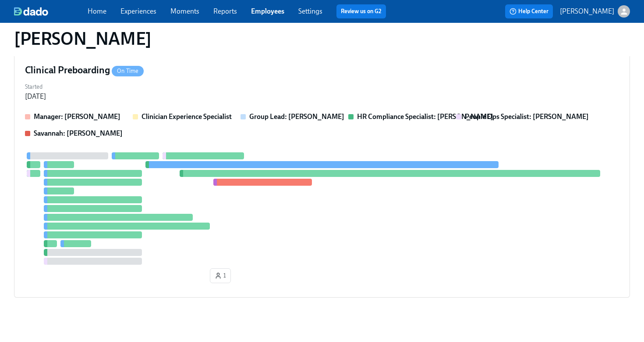 The width and height of the screenshot is (644, 342). What do you see at coordinates (220, 275) in the screenshot?
I see `button: 1` at bounding box center [220, 275].